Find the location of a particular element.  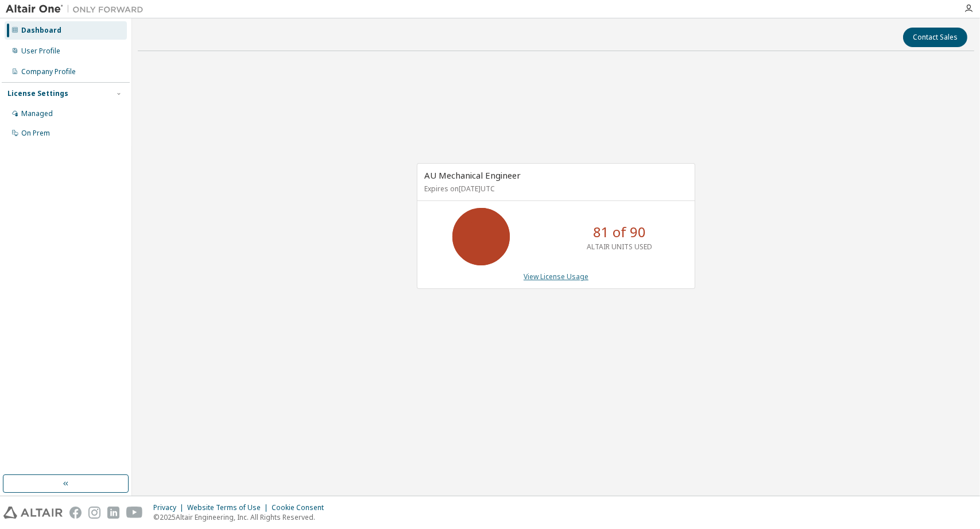

img: instagram.svg is located at coordinates (94, 512).